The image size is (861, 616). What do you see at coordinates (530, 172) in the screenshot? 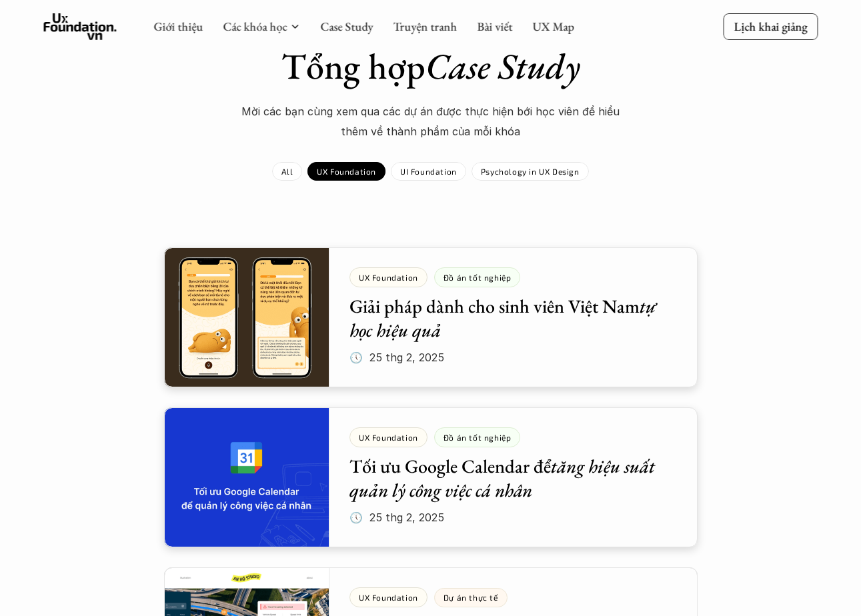
I see `a: Psychology in UX Design` at bounding box center [530, 172].